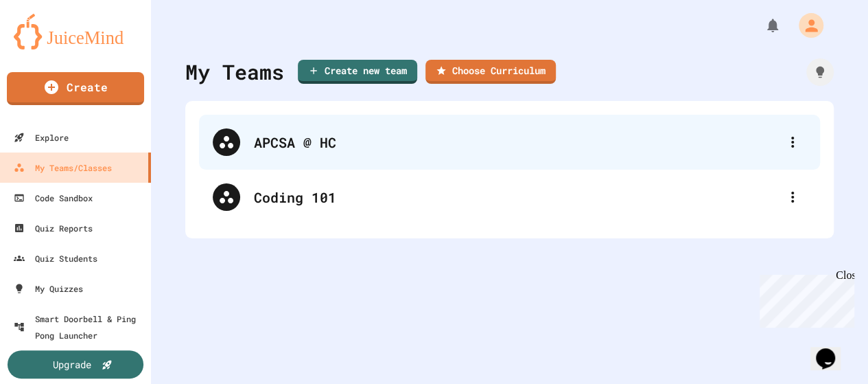 The height and width of the screenshot is (384, 868). What do you see at coordinates (63, 168) in the screenshot?
I see `div: My Teams/Classes` at bounding box center [63, 168].